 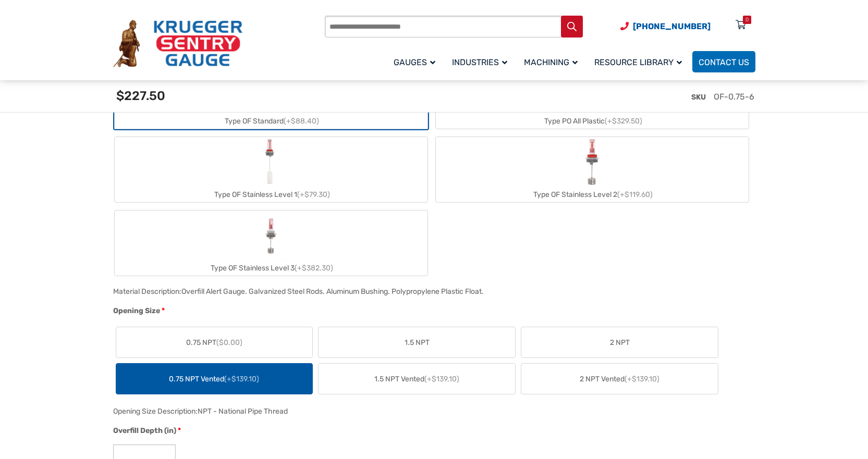 What do you see at coordinates (271, 194) in the screenshot?
I see `div: Type OF Stainless Level 1` at bounding box center [271, 194].